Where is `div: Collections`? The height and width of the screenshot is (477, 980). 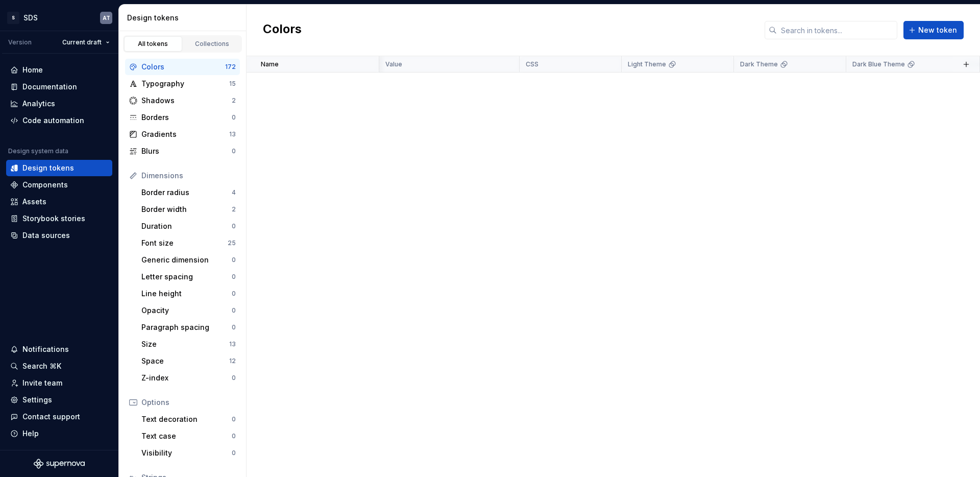
div: Collections is located at coordinates (212, 44).